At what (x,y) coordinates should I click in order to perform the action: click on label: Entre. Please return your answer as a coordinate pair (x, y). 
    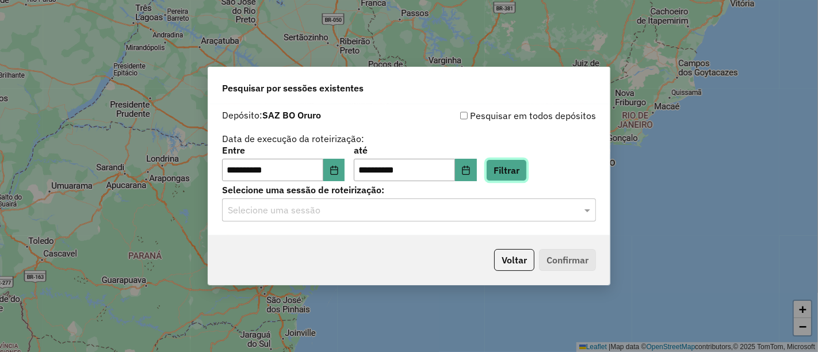
    Looking at the image, I should click on (283, 150).